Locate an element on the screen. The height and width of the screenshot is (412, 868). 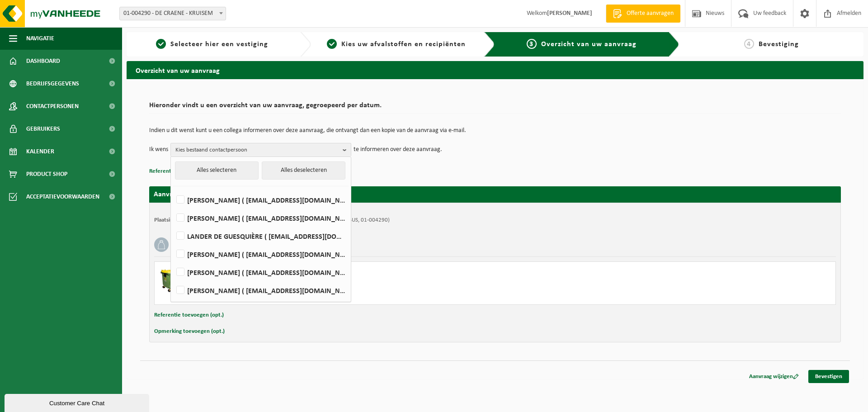
img: WB-1100-HPE-GN-50.png is located at coordinates (173, 280).